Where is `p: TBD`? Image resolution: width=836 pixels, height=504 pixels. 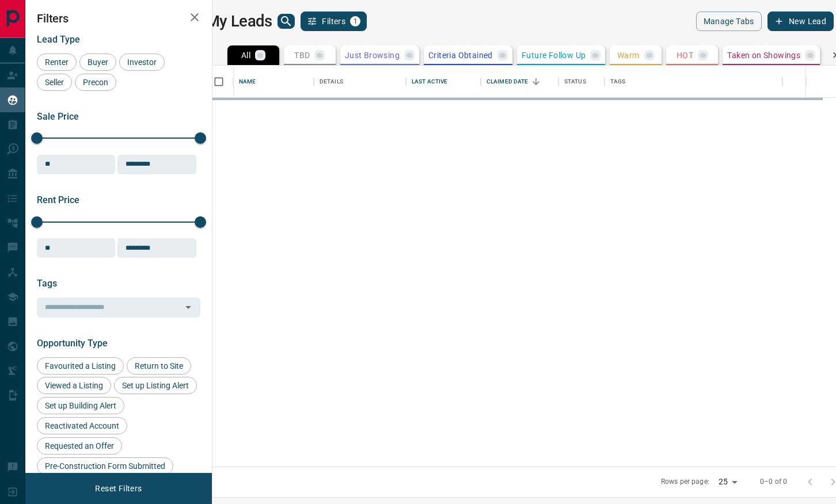
p: TBD is located at coordinates (302, 55).